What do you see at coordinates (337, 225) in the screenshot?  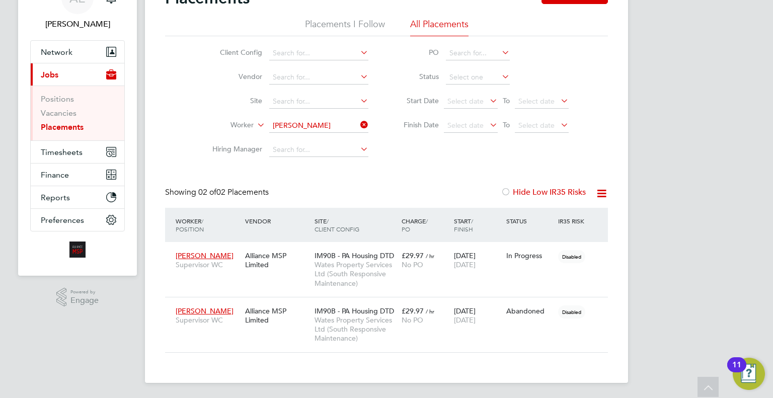 I see `span: / Client Config` at bounding box center [337, 225].